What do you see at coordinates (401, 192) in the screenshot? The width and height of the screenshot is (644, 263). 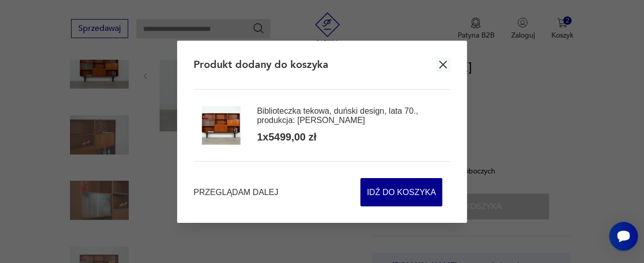 I see `span: Idź do koszyka` at bounding box center [401, 192].